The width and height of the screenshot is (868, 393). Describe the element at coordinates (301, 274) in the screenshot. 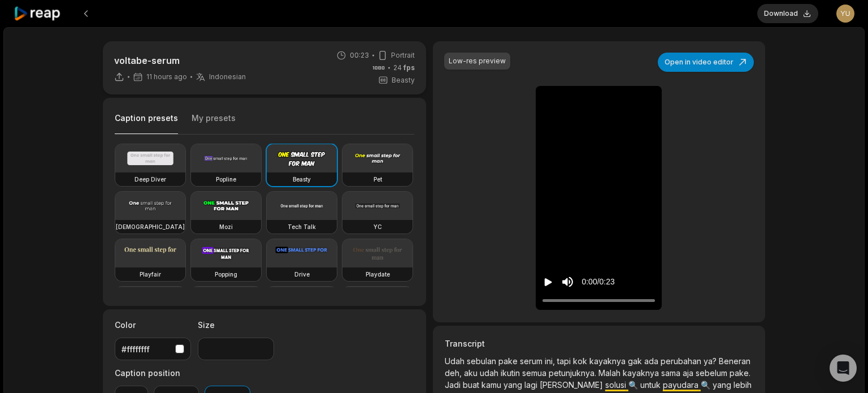

I see `h3: Drive` at that location.